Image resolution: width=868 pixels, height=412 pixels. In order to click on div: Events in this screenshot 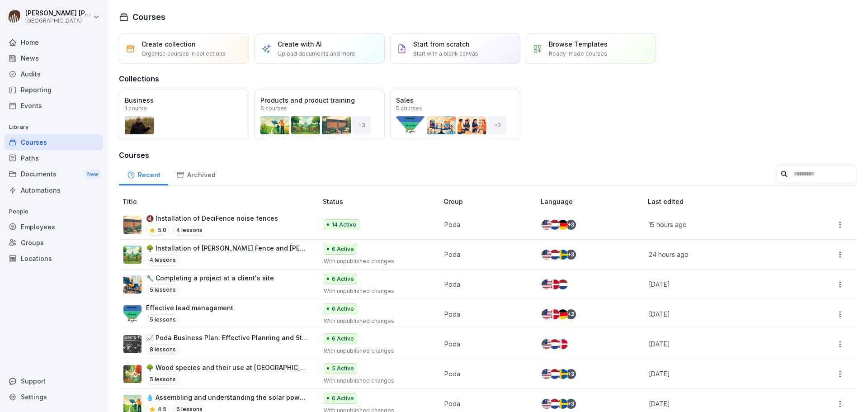, I will do `click(54, 105)`.